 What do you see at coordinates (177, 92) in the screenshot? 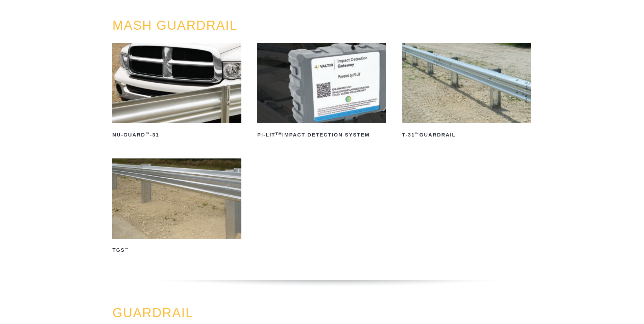
I see `a: NU-GUARD™-31` at bounding box center [177, 92].